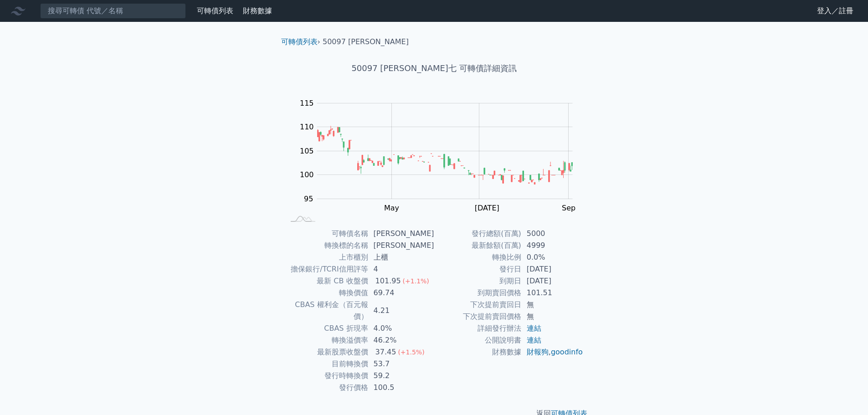 This screenshot has height=415, width=868. What do you see at coordinates (307, 151) in the screenshot?
I see `tspan: 105` at bounding box center [307, 151].